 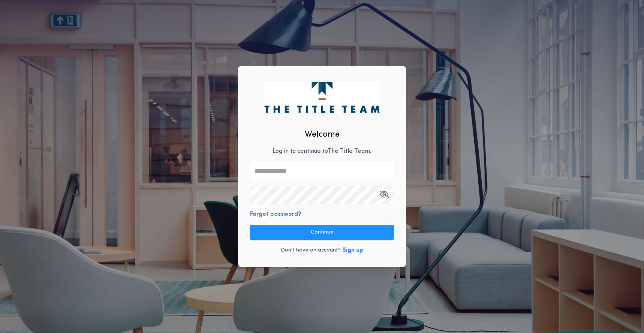 I want to click on h2: Welcome, so click(x=322, y=135).